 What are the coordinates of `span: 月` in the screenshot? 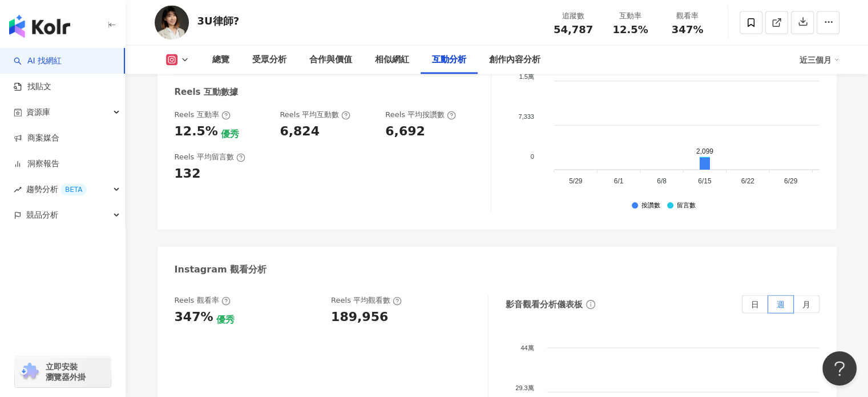 It's located at (807, 304).